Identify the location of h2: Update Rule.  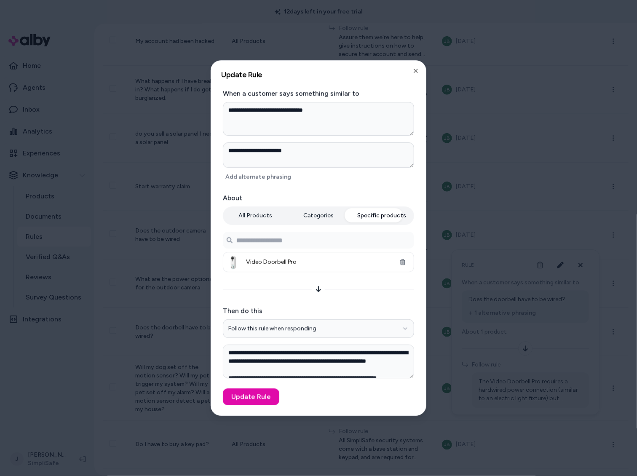
(319, 75).